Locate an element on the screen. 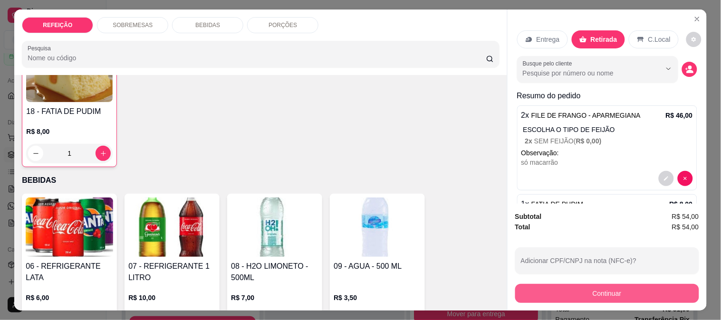 This screenshot has width=721, height=320. p: 2 x is located at coordinates (581, 116).